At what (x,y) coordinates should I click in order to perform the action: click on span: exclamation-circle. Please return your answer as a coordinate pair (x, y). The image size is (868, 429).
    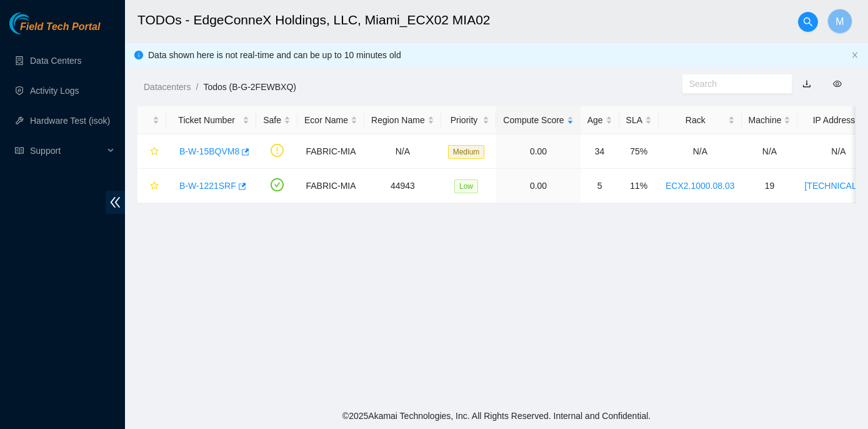
    Looking at the image, I should click on (277, 150).